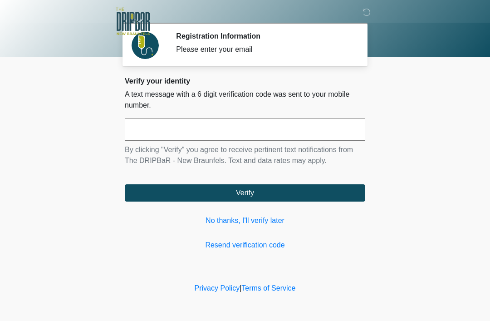  What do you see at coordinates (217, 288) in the screenshot?
I see `a: Privacy Policy` at bounding box center [217, 288].